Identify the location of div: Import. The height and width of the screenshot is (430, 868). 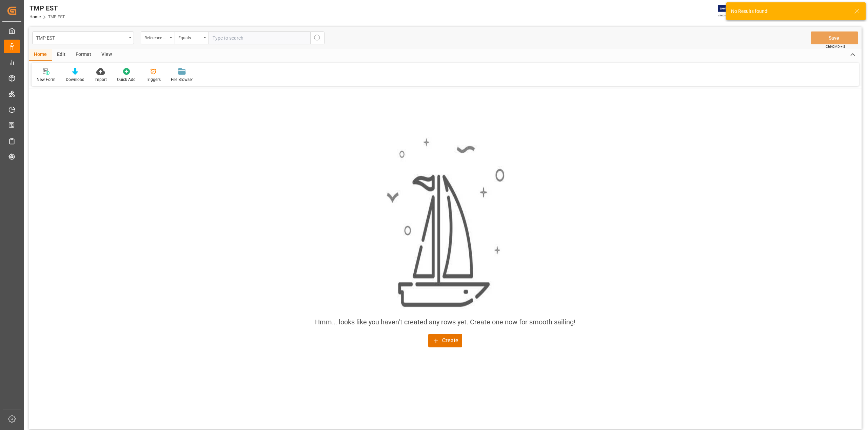
(101, 80).